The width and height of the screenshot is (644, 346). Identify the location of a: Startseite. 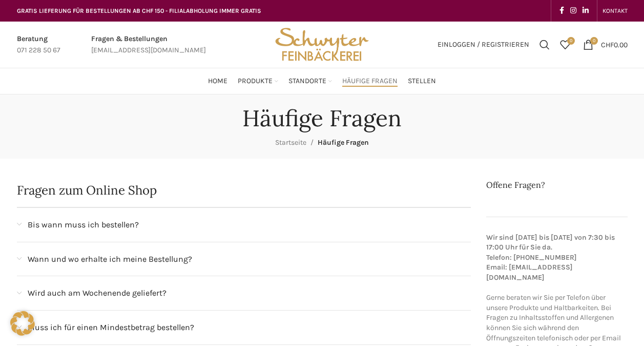
(291, 142).